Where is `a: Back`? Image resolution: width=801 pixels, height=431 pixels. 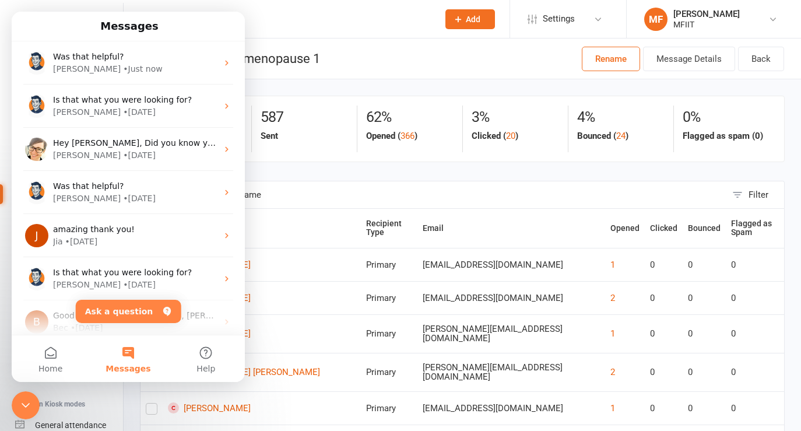
a: Back is located at coordinates (761, 59).